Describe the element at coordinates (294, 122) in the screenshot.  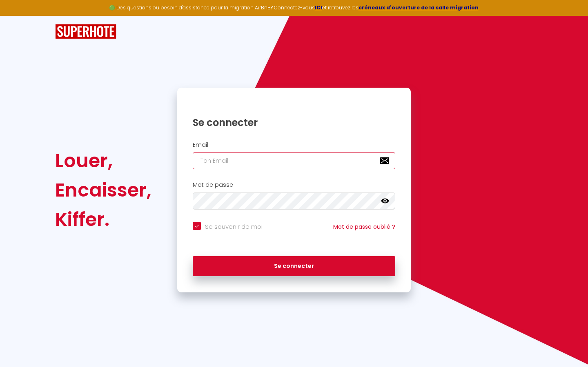
I see `h1: Se connecter` at that location.